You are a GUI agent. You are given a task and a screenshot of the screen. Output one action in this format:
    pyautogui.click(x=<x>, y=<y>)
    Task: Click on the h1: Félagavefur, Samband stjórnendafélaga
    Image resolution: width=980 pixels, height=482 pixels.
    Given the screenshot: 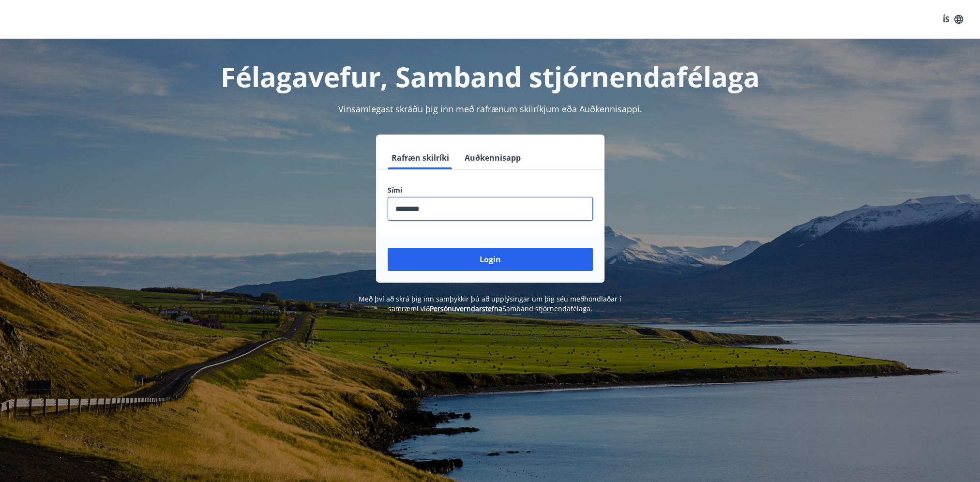 What is the action you would take?
    pyautogui.click(x=490, y=77)
    